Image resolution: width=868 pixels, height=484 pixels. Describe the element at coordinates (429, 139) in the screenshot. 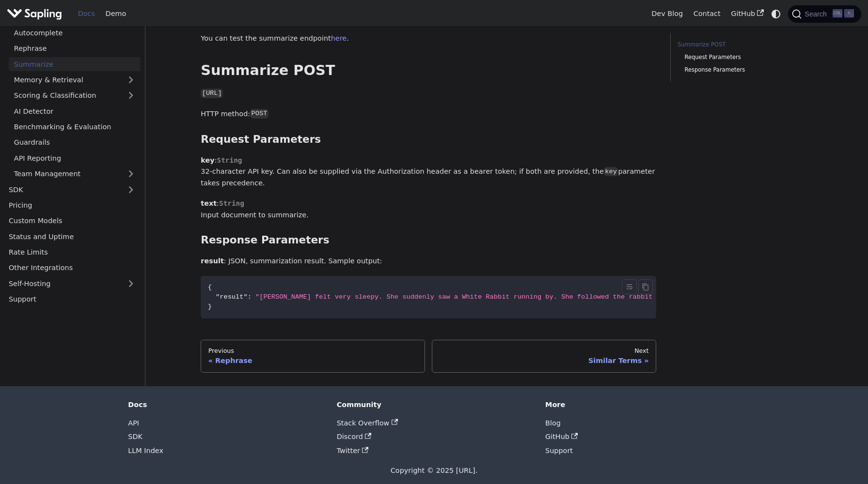

I see `h3: Request Parameters` at that location.